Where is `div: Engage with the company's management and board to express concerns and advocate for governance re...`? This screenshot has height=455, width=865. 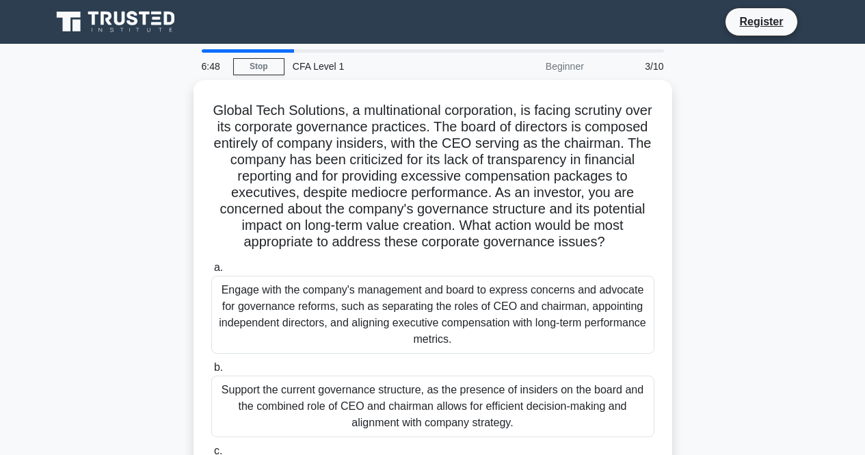
div: Engage with the company's management and board to express concerns and advocate for governance re... is located at coordinates (433, 315).